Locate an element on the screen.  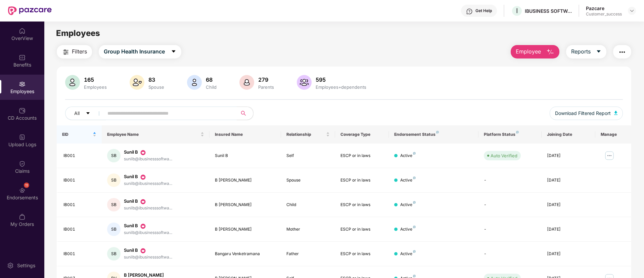
div: Endorsement Status is located at coordinates (433, 134).